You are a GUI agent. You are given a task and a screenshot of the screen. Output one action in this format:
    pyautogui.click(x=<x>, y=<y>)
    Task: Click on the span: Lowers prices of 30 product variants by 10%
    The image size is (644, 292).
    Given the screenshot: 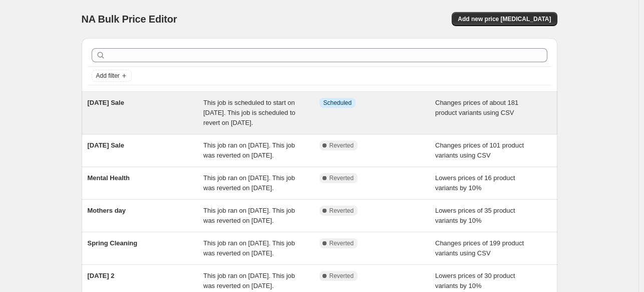 What is the action you would take?
    pyautogui.click(x=475, y=281)
    